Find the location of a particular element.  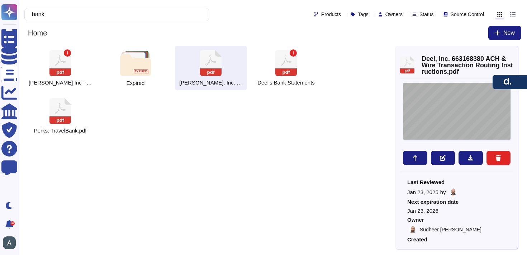

button: Edit is located at coordinates (443, 158).